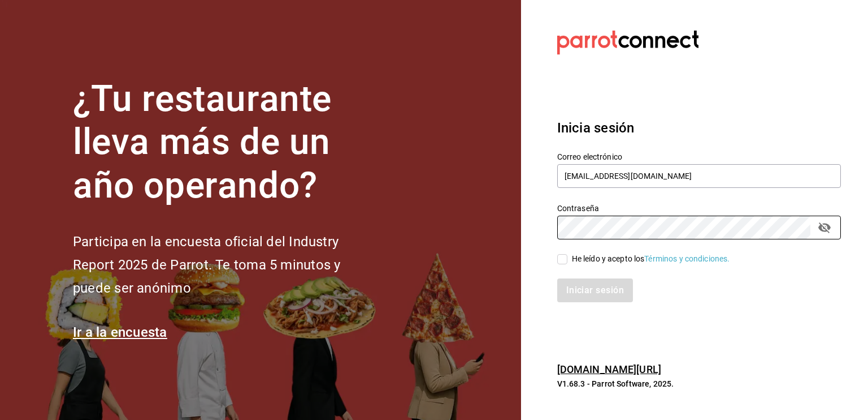  I want to click on div: He leído y acepto los, so click(651, 259).